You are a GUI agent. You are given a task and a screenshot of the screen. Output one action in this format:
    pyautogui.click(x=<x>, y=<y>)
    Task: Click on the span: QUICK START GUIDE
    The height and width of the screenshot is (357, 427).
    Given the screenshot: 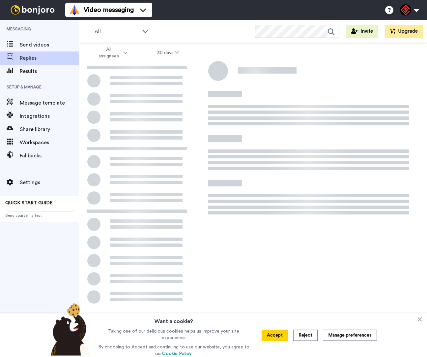 What is the action you would take?
    pyautogui.click(x=29, y=203)
    